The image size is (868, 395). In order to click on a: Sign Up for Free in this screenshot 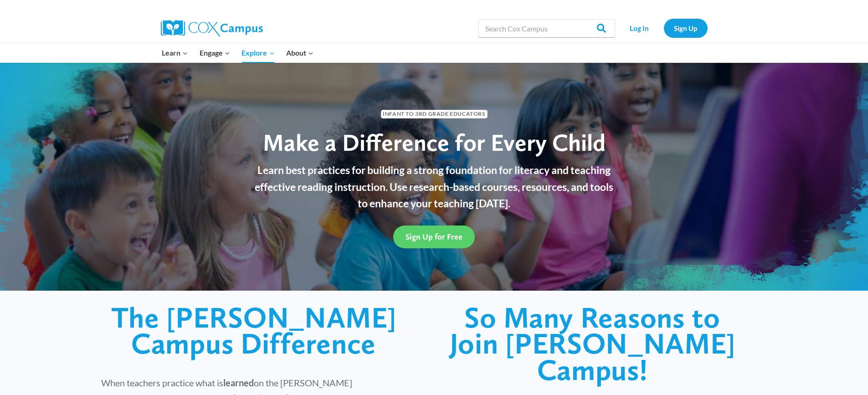, I will do `click(434, 237)`.